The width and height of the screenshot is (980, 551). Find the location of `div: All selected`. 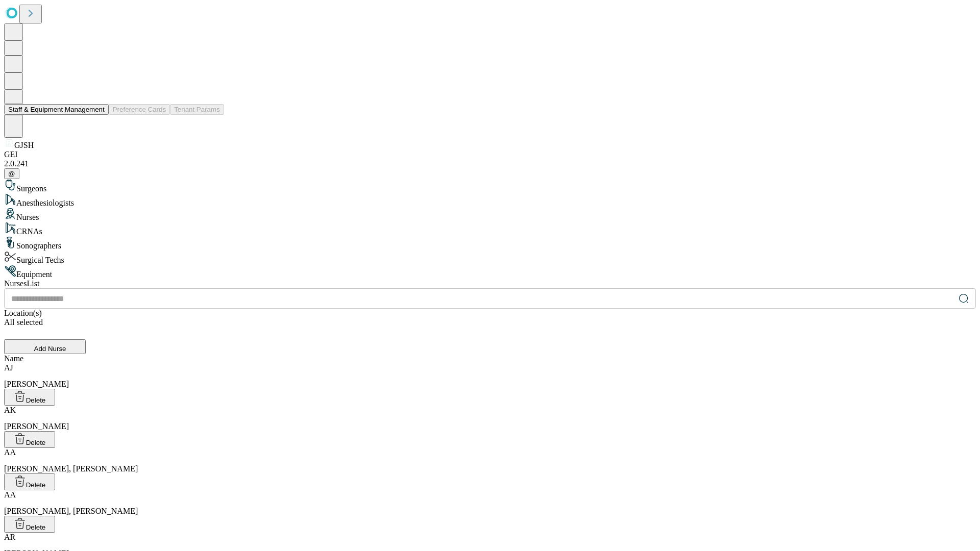

div: All selected is located at coordinates (490, 322).